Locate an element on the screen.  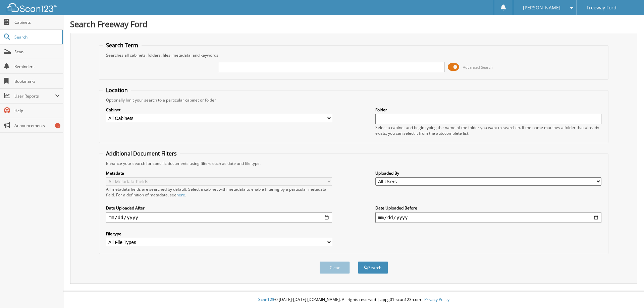
div: All metadata fields are searched by default. Select a cabinet with metadata to enable filtering b... is located at coordinates (219, 192).